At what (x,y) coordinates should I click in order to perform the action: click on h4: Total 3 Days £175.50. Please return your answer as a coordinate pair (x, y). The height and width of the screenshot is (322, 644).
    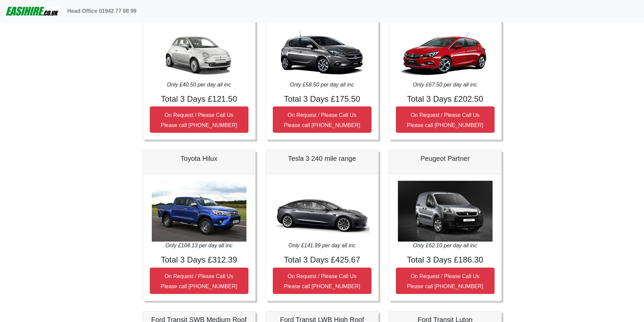
    Looking at the image, I should click on (322, 99).